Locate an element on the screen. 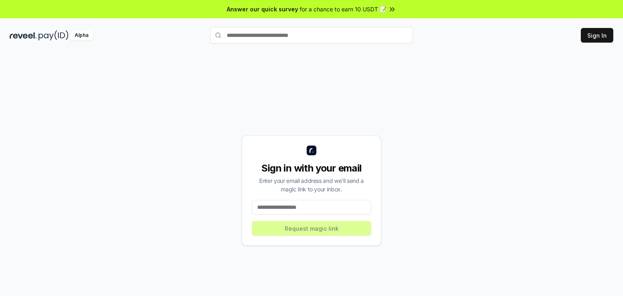  span: Answer our quick survey is located at coordinates (262, 9).